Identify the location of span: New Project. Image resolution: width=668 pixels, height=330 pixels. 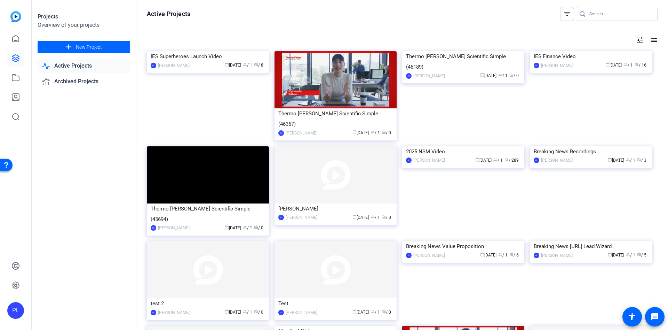
(89, 47).